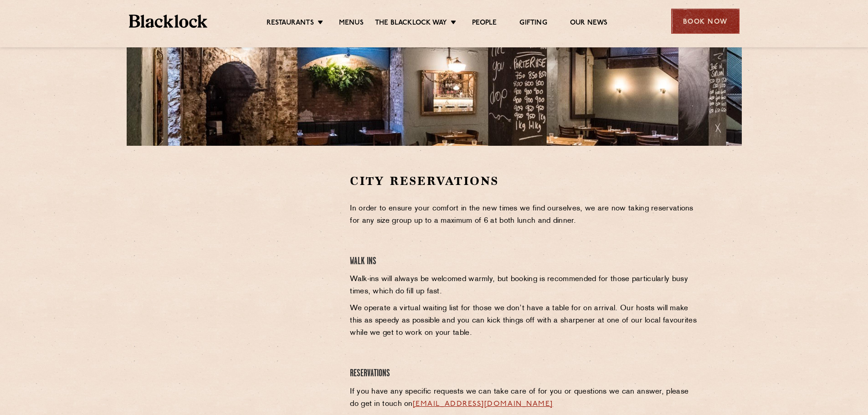 Image resolution: width=868 pixels, height=415 pixels. I want to click on h2: City Reservations, so click(525, 181).